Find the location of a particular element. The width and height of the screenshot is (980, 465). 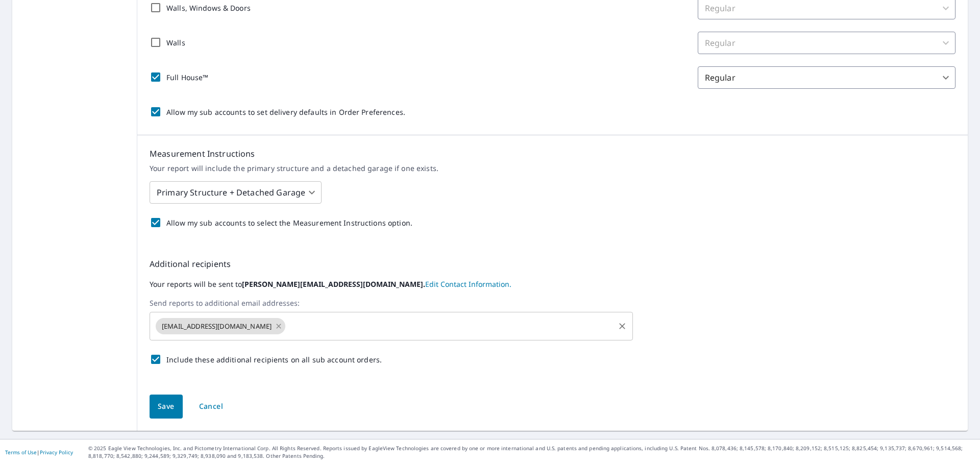

p: Measurement Instructions is located at coordinates (552, 154).